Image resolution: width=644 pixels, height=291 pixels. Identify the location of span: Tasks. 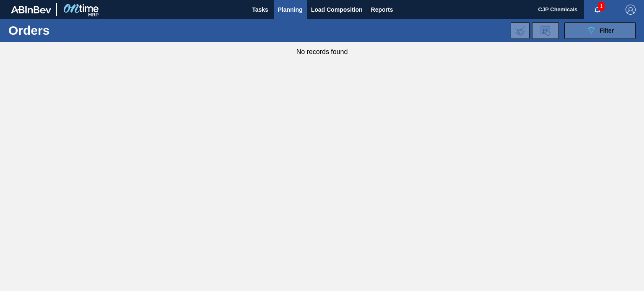
(260, 10).